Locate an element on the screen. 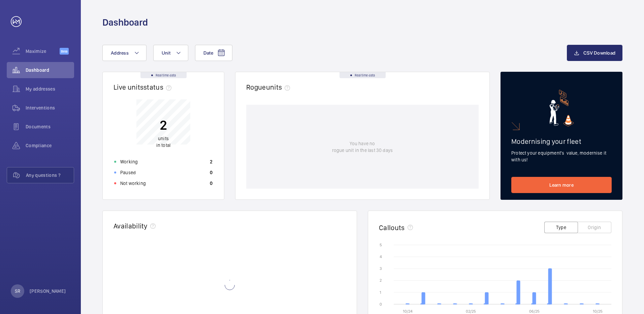 The width and height of the screenshot is (644, 314). span: Maximize is located at coordinates (43, 51).